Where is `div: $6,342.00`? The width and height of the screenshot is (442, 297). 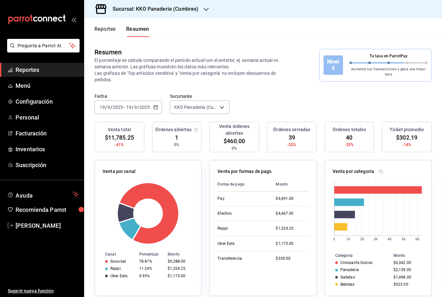 div: $6,342.00 is located at coordinates (407, 263).